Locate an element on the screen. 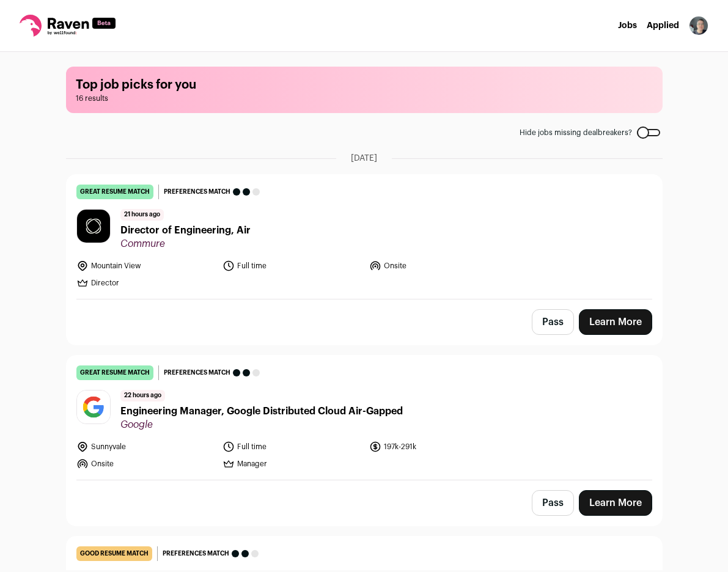  span: Hide jobs missing dealbreakers? is located at coordinates (576, 133).